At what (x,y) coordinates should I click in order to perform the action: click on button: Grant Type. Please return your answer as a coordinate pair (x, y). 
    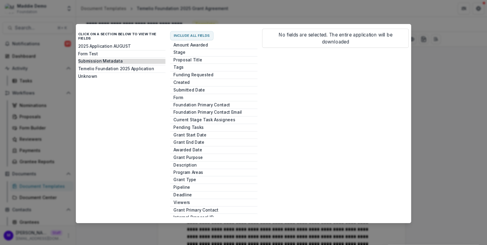
    Looking at the image, I should click on (214, 180).